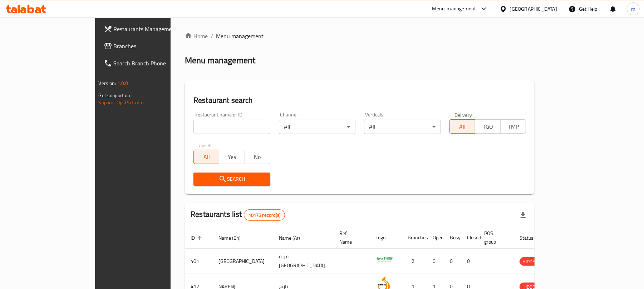  I want to click on div: HIDDEN, so click(531, 262).